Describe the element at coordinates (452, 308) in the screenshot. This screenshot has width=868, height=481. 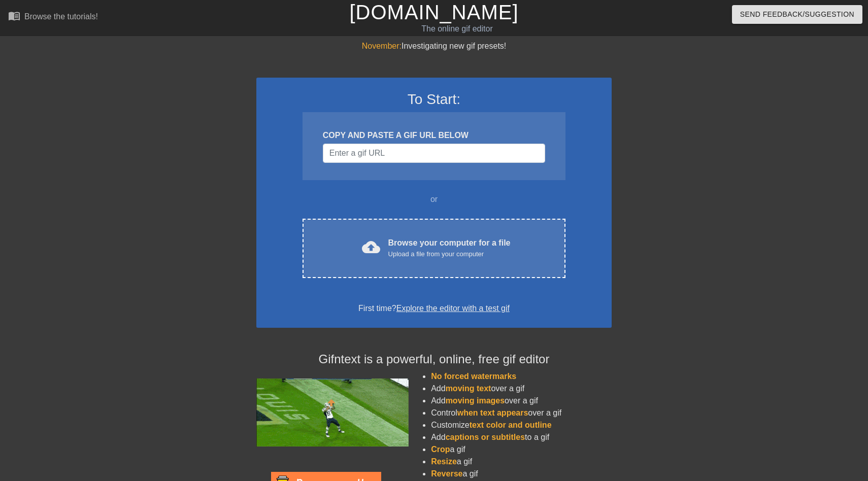
I see `a: Explore the editor with a test gif` at that location.